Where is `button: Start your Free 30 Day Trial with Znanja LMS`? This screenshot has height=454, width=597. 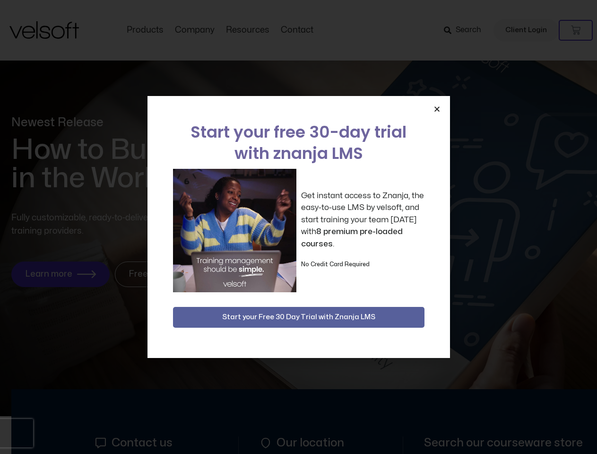
button: Start your Free 30 Day Trial with Znanja LMS is located at coordinates (299, 317).